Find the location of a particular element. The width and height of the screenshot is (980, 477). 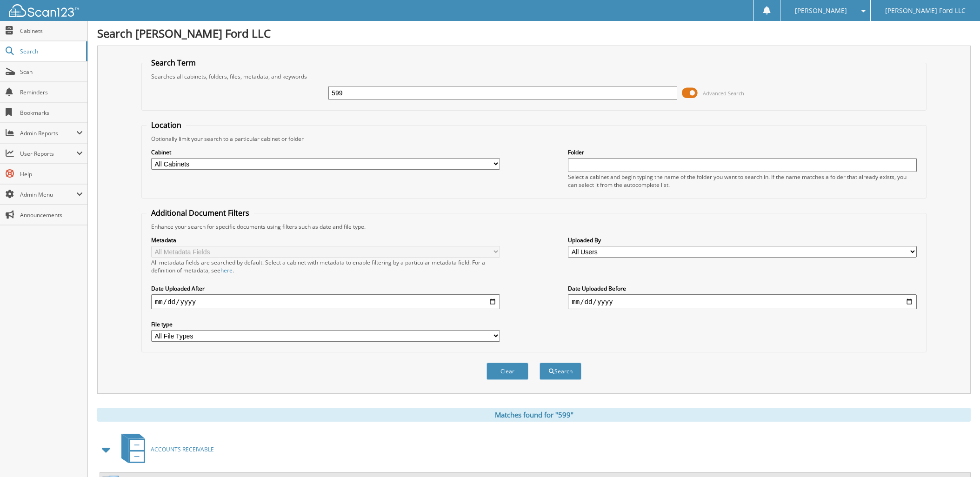

span: ACCOUNTS RECEIVABLE is located at coordinates (182, 449).